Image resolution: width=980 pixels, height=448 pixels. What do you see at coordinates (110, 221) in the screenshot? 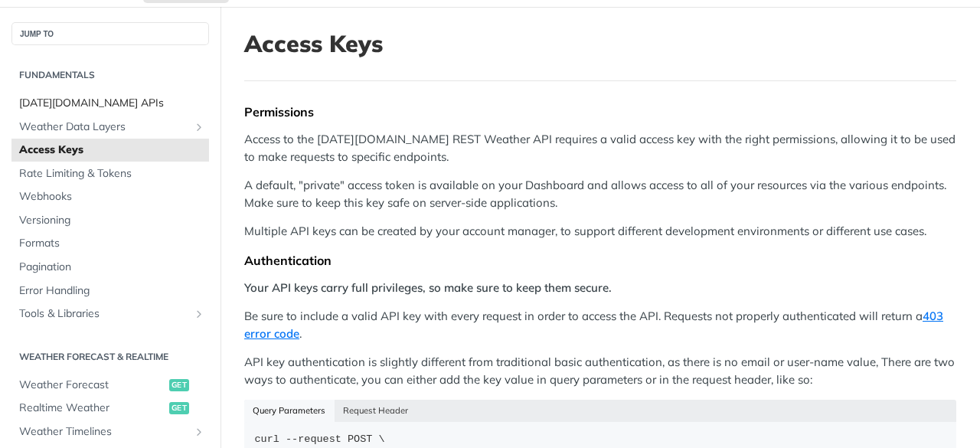
I see `a: Versioning` at bounding box center [110, 221].